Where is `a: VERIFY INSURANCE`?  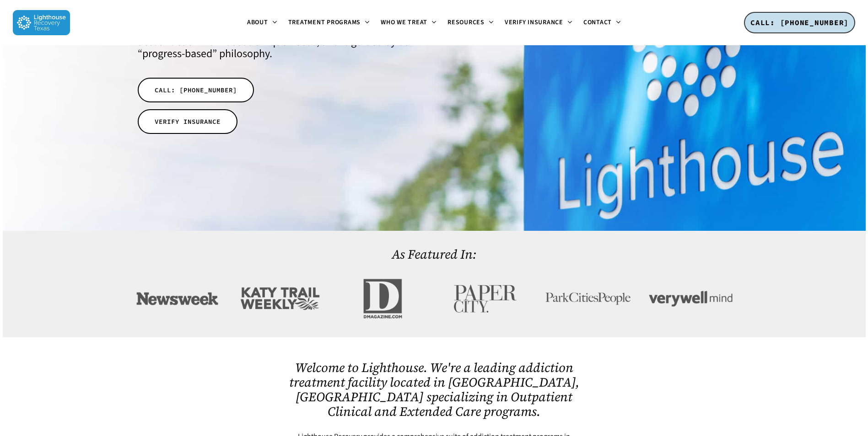 a: VERIFY INSURANCE is located at coordinates (188, 121).